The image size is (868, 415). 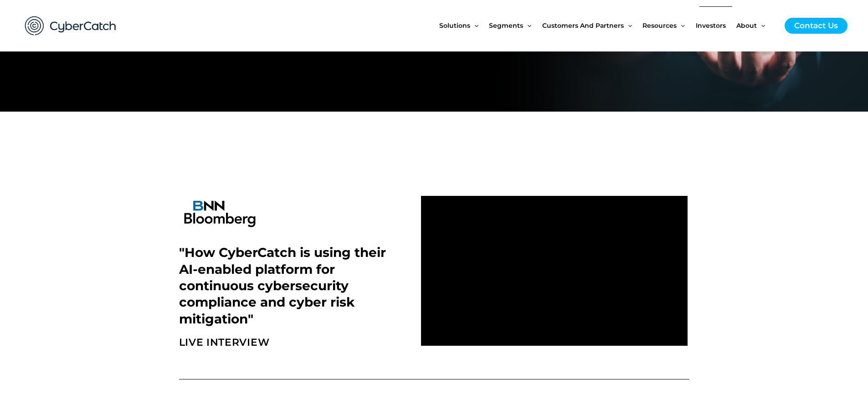 What do you see at coordinates (710, 25) in the screenshot?
I see `span: Investors` at bounding box center [710, 25].